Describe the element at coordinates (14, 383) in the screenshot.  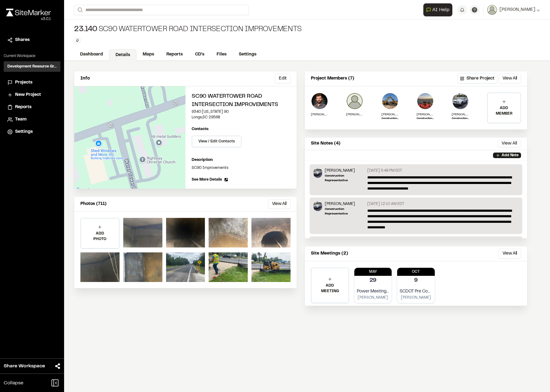
I see `span: Collapse` at that location.